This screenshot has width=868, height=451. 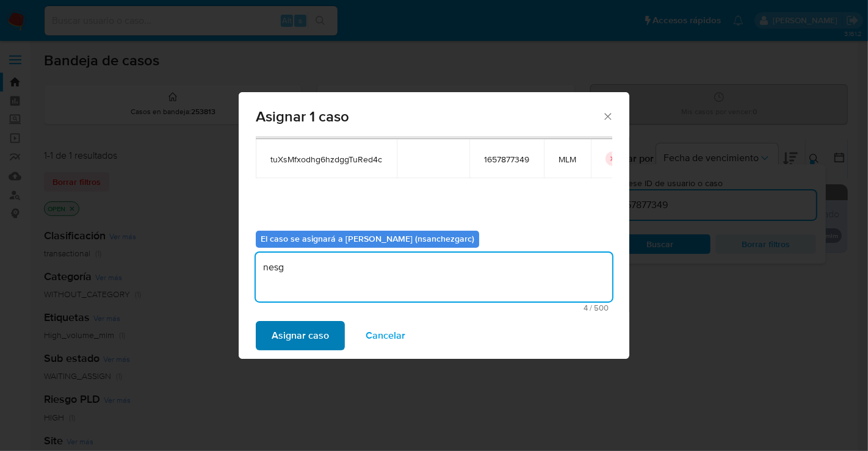 What do you see at coordinates (434, 277) in the screenshot?
I see `textarea: nesg` at bounding box center [434, 277].